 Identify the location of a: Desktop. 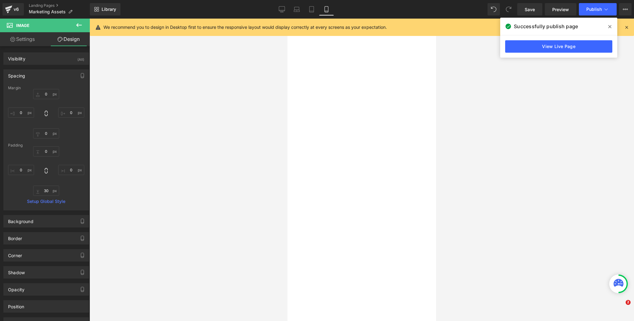
(282, 9).